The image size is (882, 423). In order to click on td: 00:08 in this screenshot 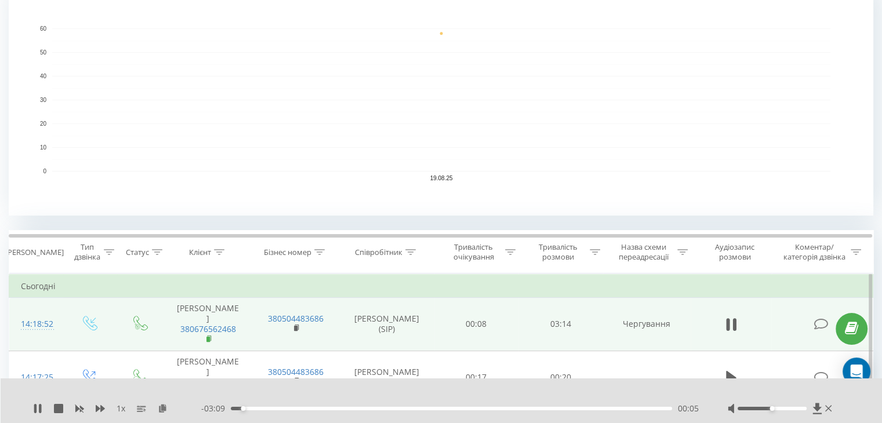, I will do `click(476, 325)`.